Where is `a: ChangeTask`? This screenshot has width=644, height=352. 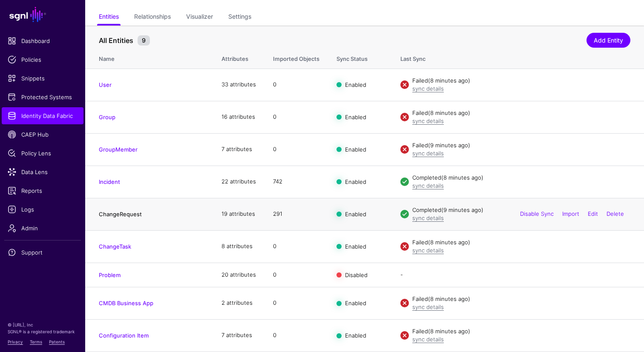
a: ChangeTask is located at coordinates (115, 246).